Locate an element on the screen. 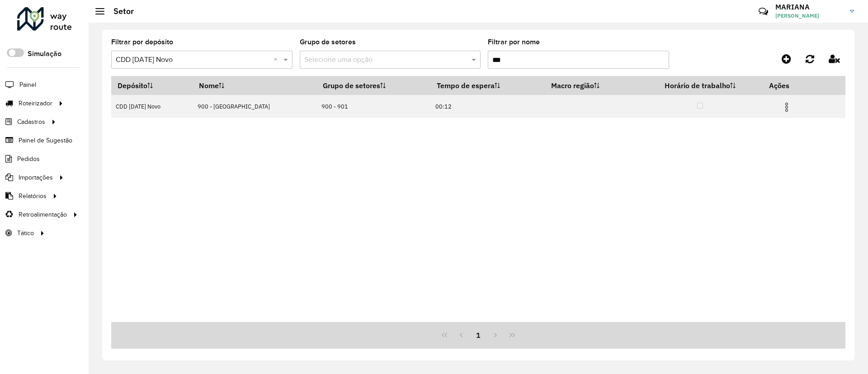  span: Tático is located at coordinates (26, 233).